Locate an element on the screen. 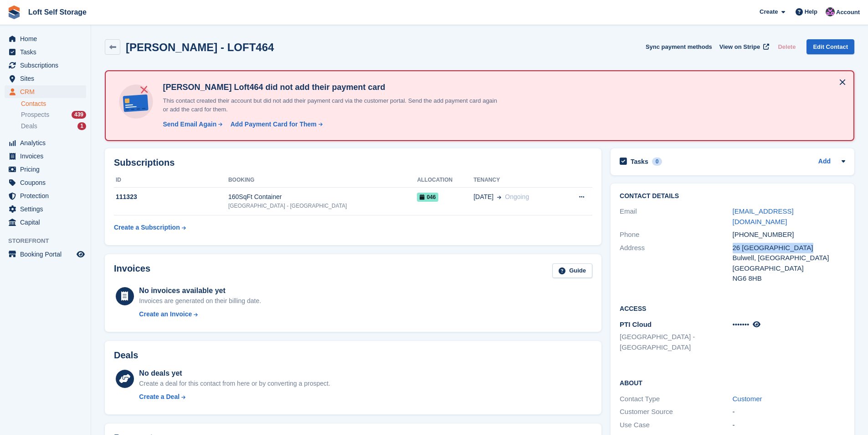 The image size is (868, 435). a: Prospects 439 is located at coordinates (53, 115).